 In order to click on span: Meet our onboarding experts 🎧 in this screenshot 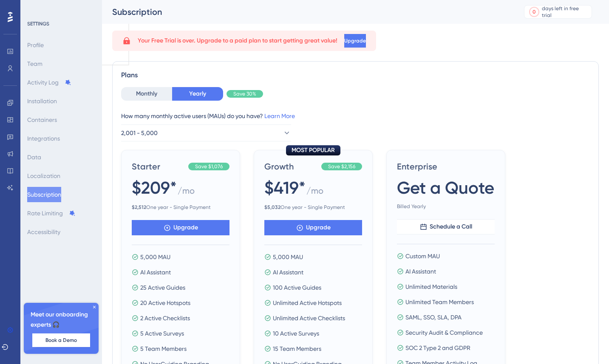, I will do `click(61, 320)`.